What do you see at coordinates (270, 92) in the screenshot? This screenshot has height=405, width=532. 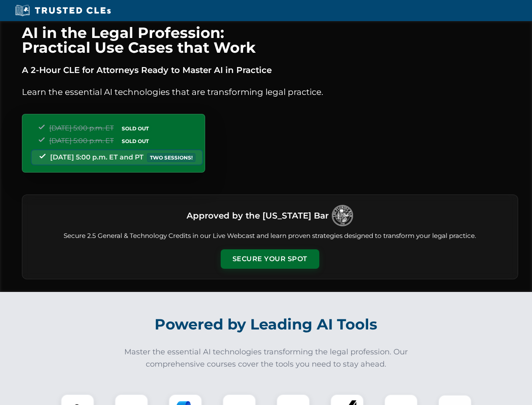 I see `p: Learn the essential AI technologies that are transforming legal practice.` at bounding box center [270, 92].